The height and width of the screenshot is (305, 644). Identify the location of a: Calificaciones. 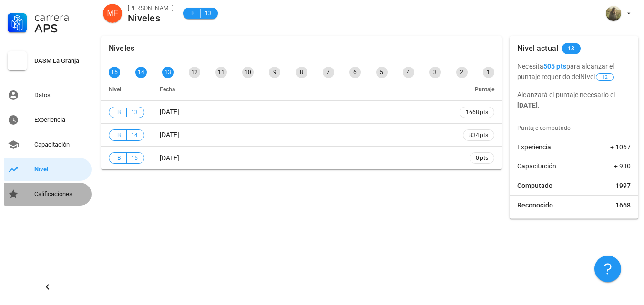
(48, 194).